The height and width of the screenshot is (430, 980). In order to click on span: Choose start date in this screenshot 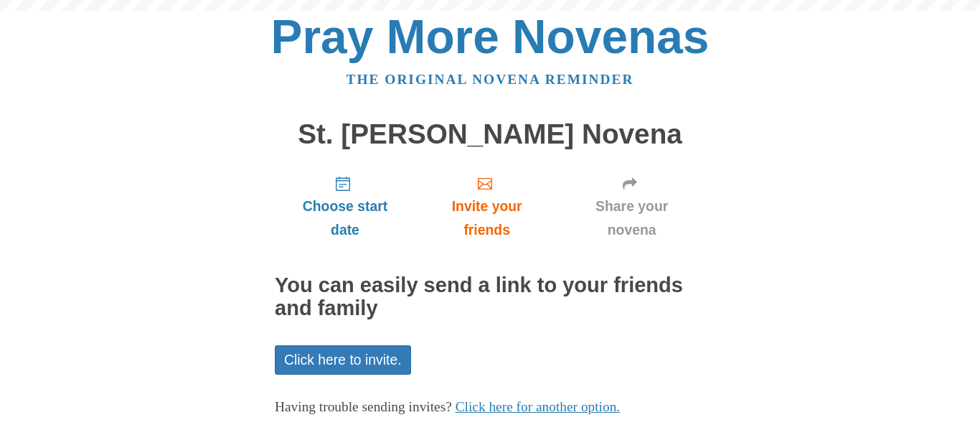, I will do `click(345, 218)`.